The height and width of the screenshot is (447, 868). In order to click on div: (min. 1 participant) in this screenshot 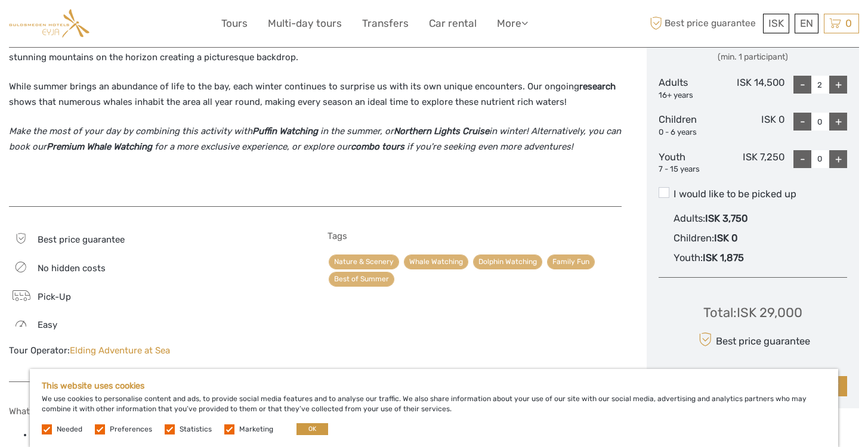, I will do `click(753, 57)`.